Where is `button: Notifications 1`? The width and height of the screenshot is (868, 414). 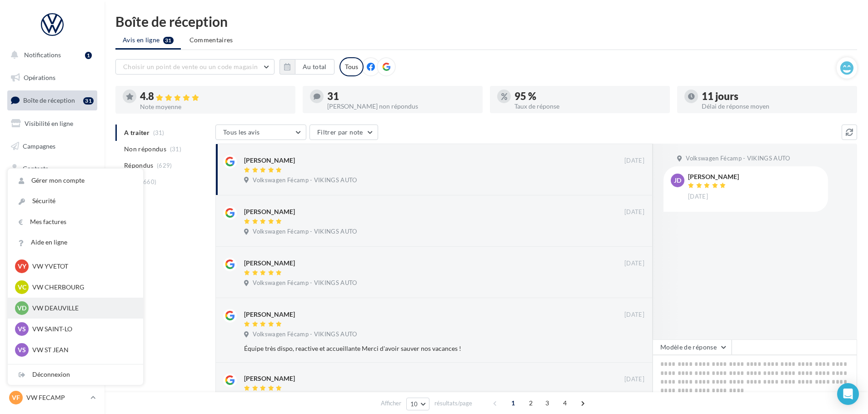
button: Notifications 1 is located at coordinates (50, 55).